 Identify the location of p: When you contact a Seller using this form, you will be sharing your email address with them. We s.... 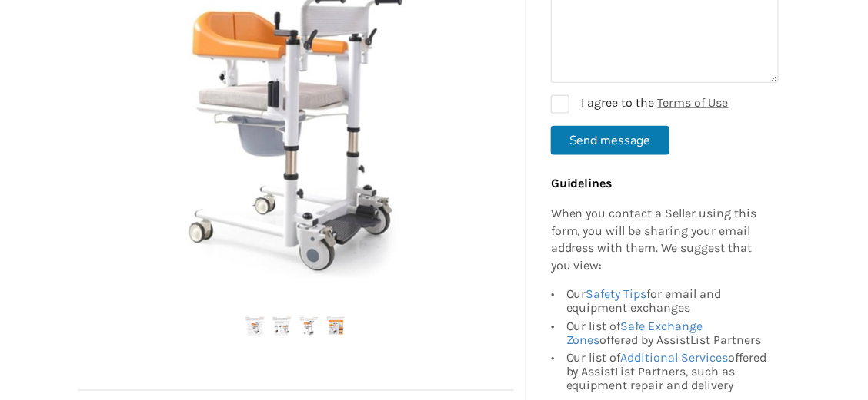
(660, 239).